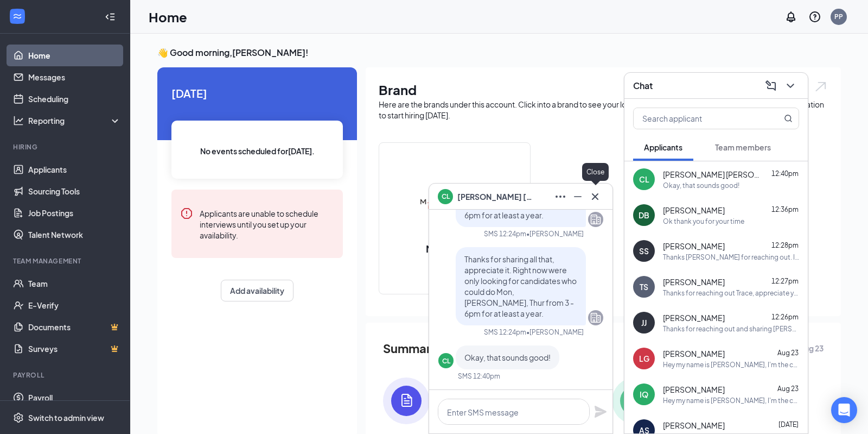 The image size is (868, 434). Describe the element at coordinates (644, 394) in the screenshot. I see `div: IQ` at that location.